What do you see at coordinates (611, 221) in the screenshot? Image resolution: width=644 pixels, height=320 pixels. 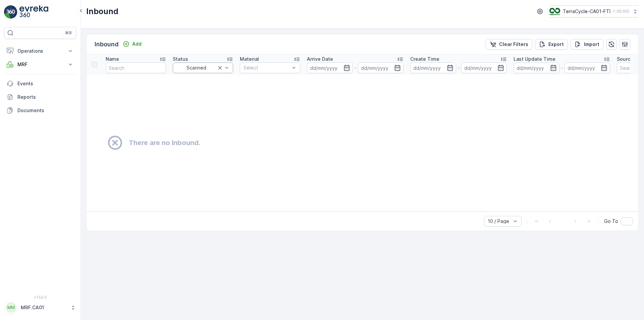 I see `span: Go To` at bounding box center [611, 221].